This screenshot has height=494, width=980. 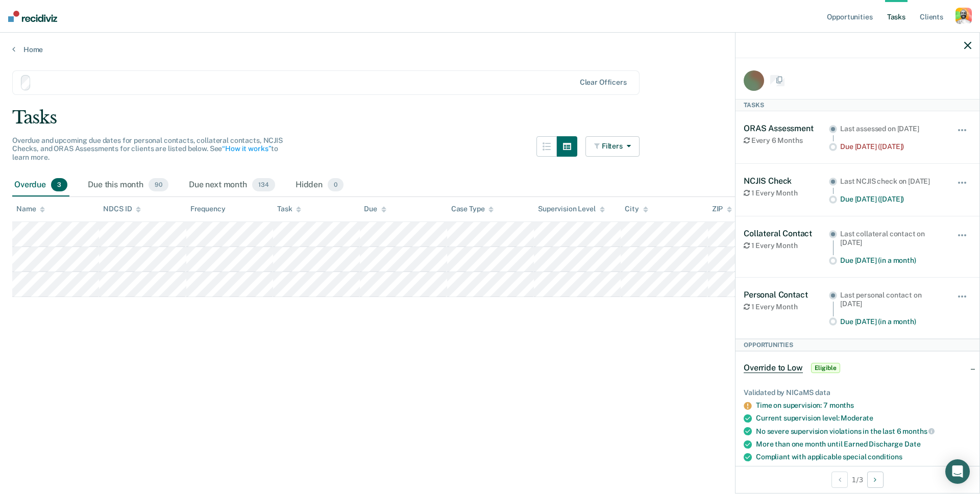 I want to click on span: Eligible, so click(x=825, y=368).